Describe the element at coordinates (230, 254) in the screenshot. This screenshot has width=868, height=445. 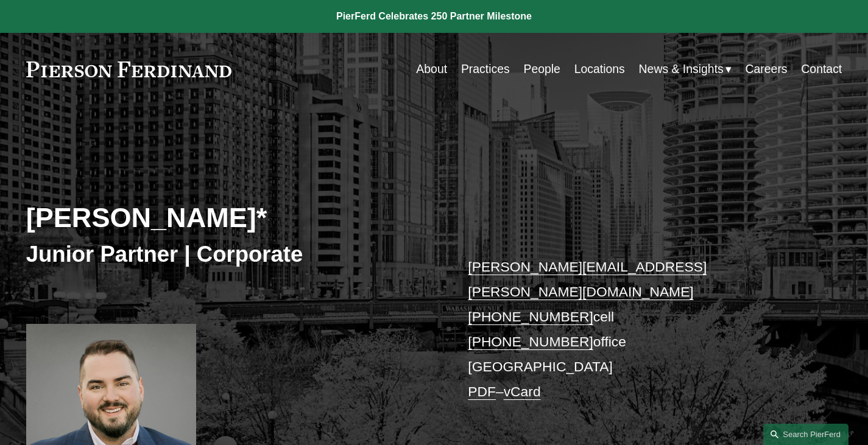
I see `h3: Junior Partner | Corporate` at that location.